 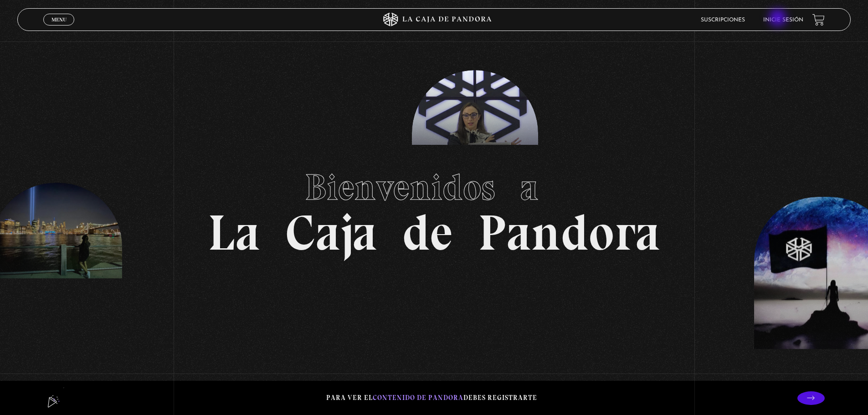 What do you see at coordinates (434, 208) in the screenshot?
I see `h1: La Caja de Pandora` at bounding box center [434, 208].